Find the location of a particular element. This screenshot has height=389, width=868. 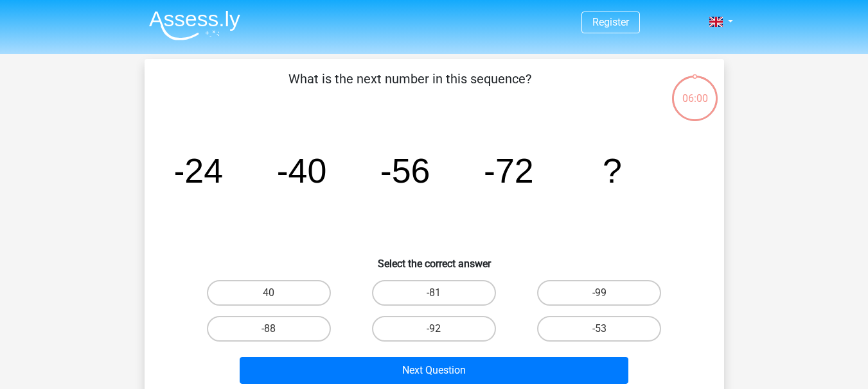

tspan: -24 is located at coordinates (198, 170).